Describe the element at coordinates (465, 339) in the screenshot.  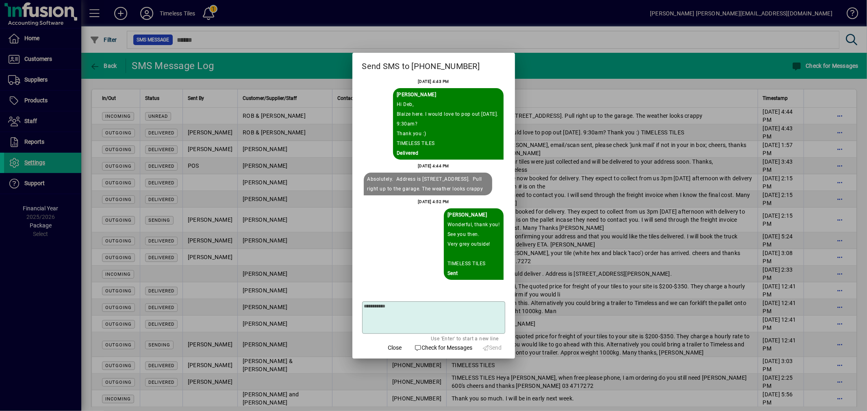
I see `mat-hint: Use 'Enter' to start a new line` at that location.